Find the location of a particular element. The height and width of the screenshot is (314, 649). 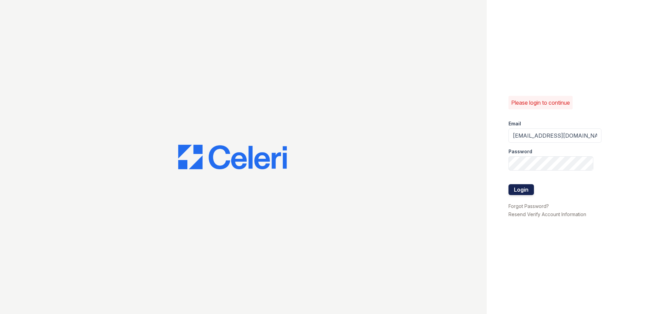

button: Login is located at coordinates (521, 189).